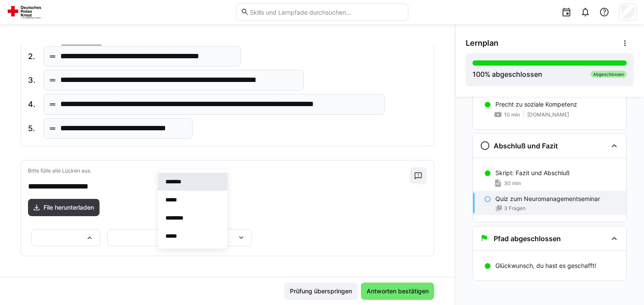 The image size is (644, 305). Describe the element at coordinates (548, 199) in the screenshot. I see `p: Quiz zum Neuromanagementseminar` at that location.